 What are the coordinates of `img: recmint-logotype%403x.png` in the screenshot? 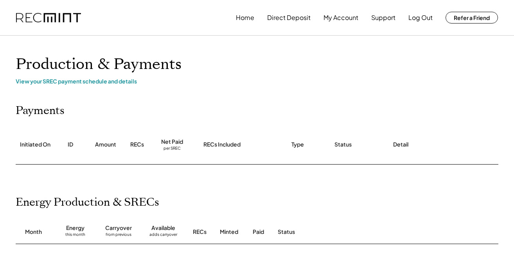 It's located at (49, 18).